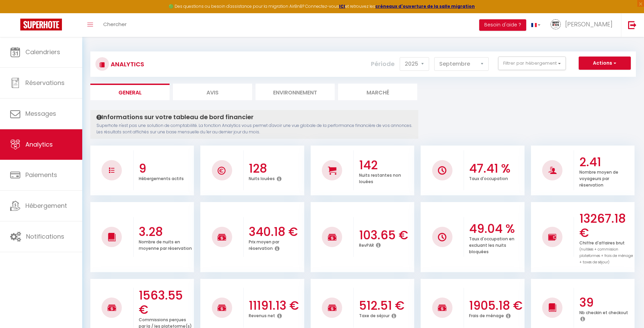 The width and height of the screenshot is (644, 328). I want to click on p: Frais de ménage, so click(486, 315).